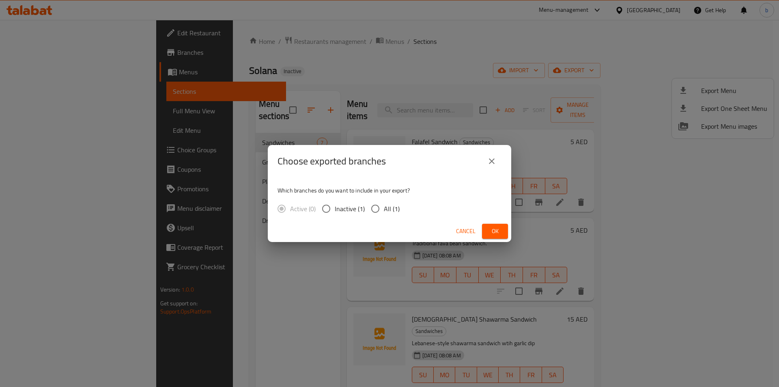 The height and width of the screenshot is (387, 779). I want to click on span: Active (0), so click(303, 209).